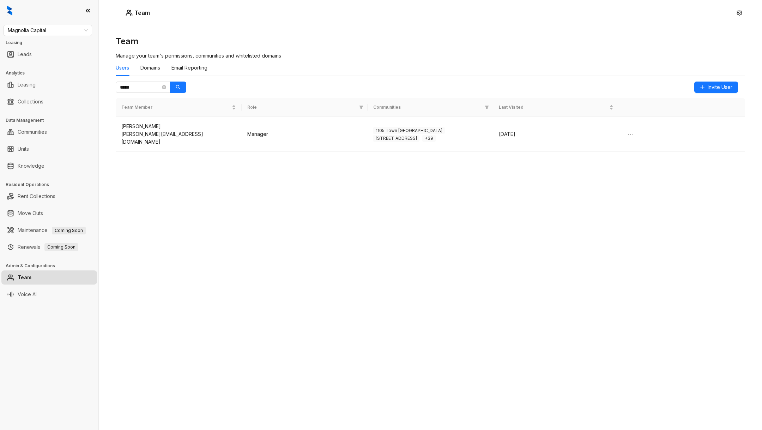 This screenshot has width=762, height=430. Describe the element at coordinates (179, 107) in the screenshot. I see `th: Team Member` at that location.